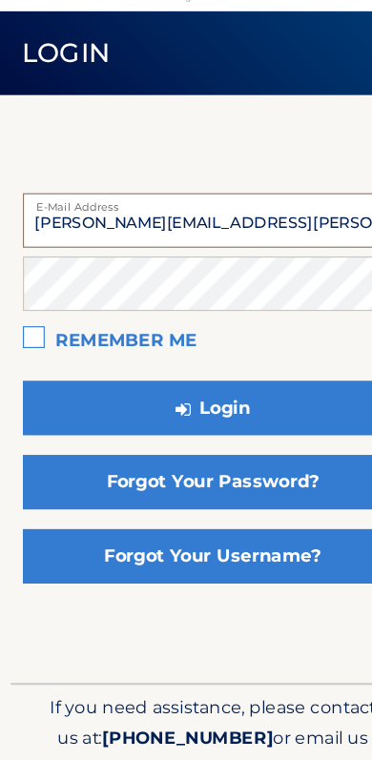 Image resolution: width=372 pixels, height=760 pixels. What do you see at coordinates (57, 100) in the screenshot?
I see `span: Login` at bounding box center [57, 100].